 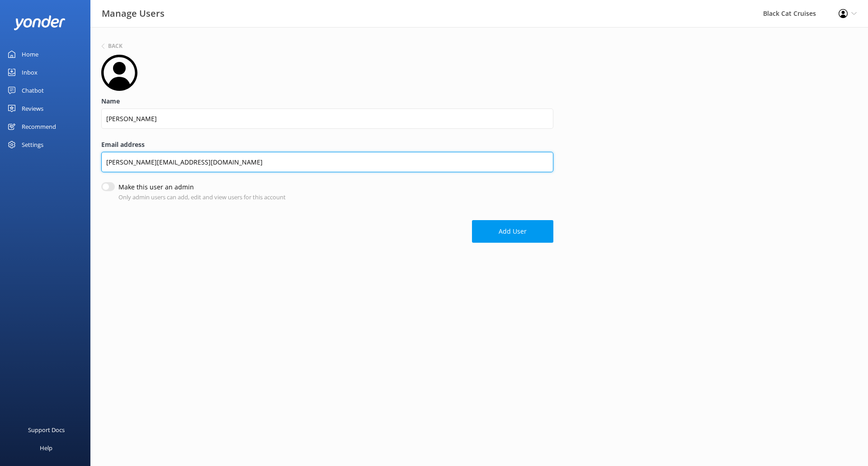 What do you see at coordinates (39, 127) in the screenshot?
I see `div: Recommend` at bounding box center [39, 127].